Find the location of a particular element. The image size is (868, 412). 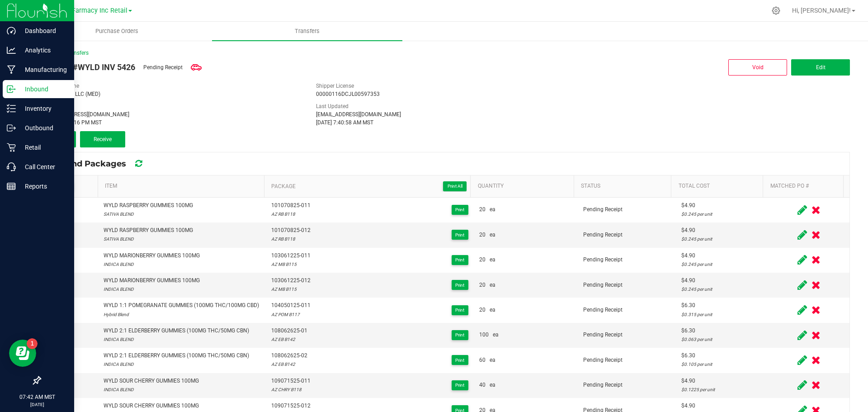

span: Package is located at coordinates (369, 186).